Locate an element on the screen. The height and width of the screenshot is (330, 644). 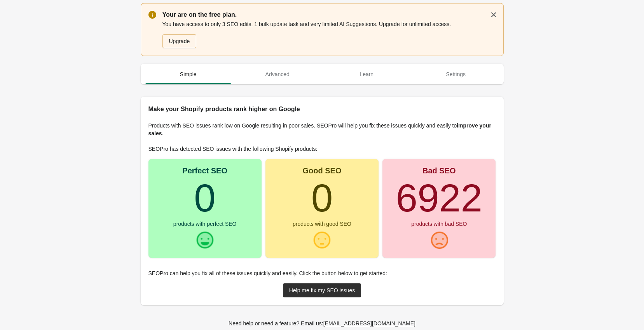
h2: Make your Shopify products rank higher on Google is located at coordinates (322, 109).